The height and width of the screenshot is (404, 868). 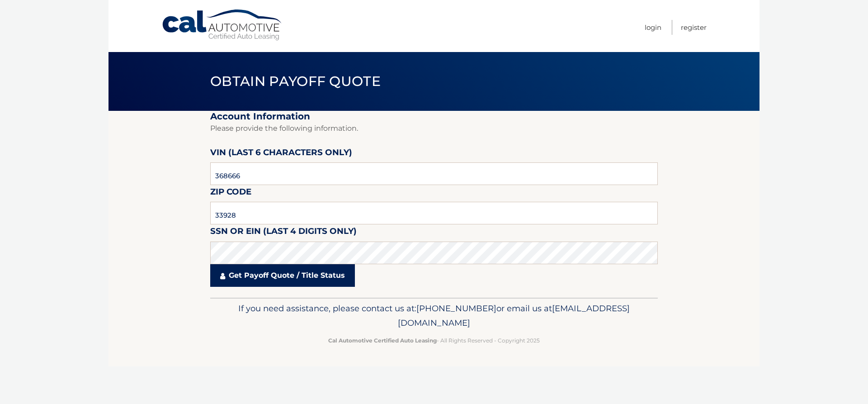 I want to click on strong: Cal Automotive Certified Auto Leasing, so click(x=383, y=340).